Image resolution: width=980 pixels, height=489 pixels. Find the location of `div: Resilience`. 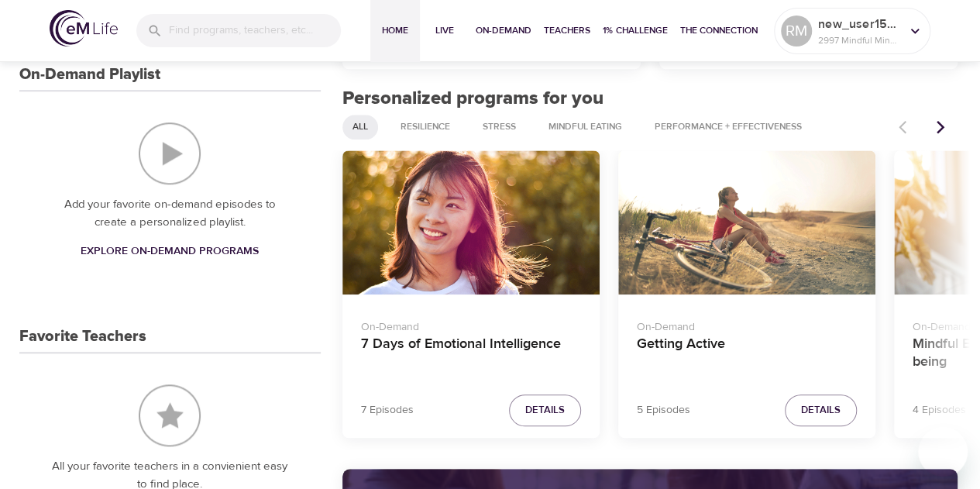

div: Resilience is located at coordinates (425, 127).